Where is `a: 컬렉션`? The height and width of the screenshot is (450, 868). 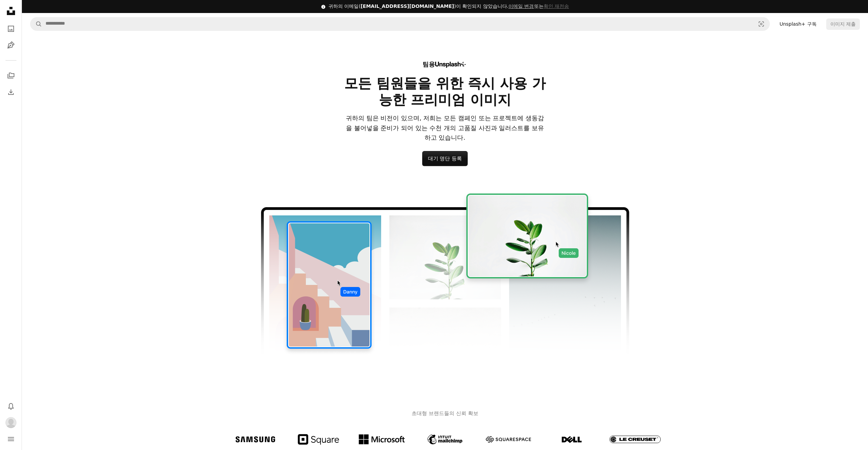
a: 컬렉션 is located at coordinates (11, 76).